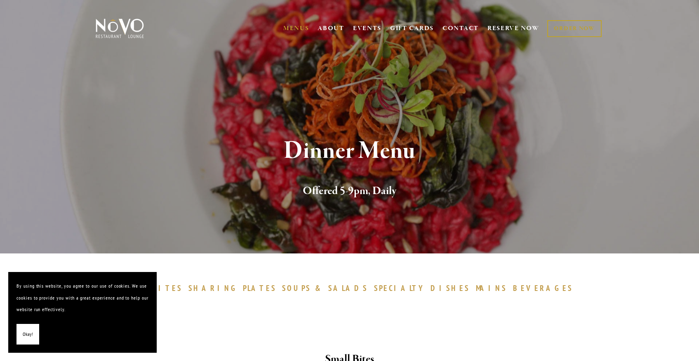 Image resolution: width=699 pixels, height=361 pixels. What do you see at coordinates (260, 288) in the screenshot?
I see `span: PLATES` at bounding box center [260, 288].